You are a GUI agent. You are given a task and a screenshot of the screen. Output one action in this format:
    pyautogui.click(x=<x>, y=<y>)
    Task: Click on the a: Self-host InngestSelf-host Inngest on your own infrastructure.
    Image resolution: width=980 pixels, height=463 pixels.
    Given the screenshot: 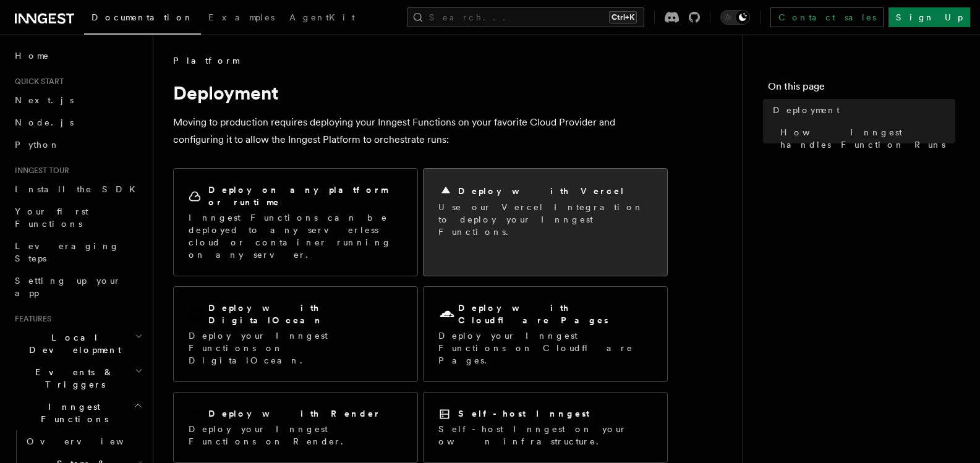 What is the action you would take?
    pyautogui.click(x=545, y=427)
    